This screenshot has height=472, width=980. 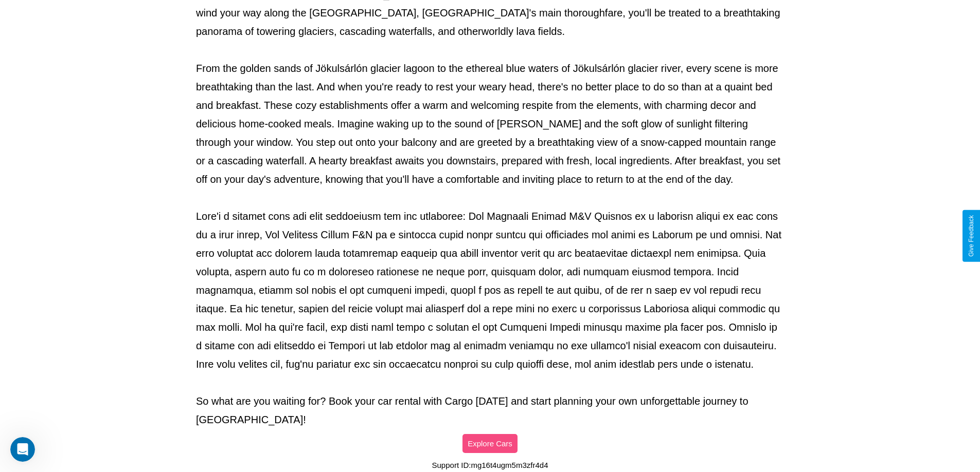 I want to click on p: Support ID: mg16t4ugm5m3zfr4d4, so click(x=490, y=465).